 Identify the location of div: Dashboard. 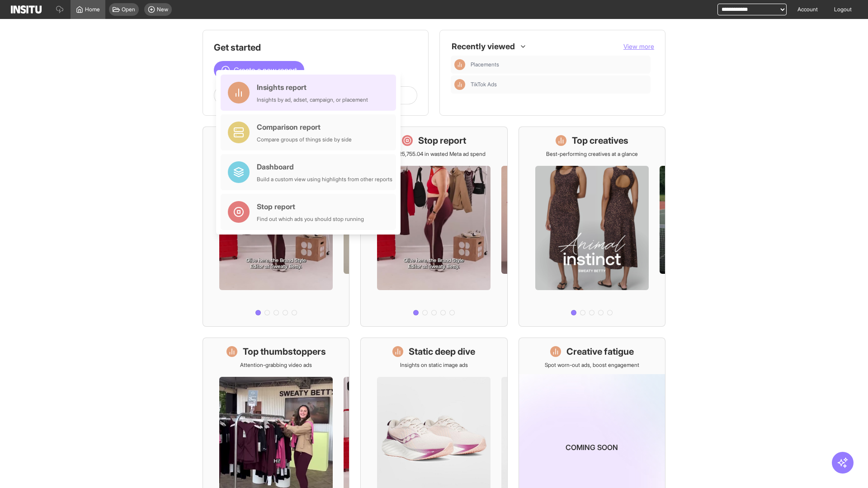
(325, 167).